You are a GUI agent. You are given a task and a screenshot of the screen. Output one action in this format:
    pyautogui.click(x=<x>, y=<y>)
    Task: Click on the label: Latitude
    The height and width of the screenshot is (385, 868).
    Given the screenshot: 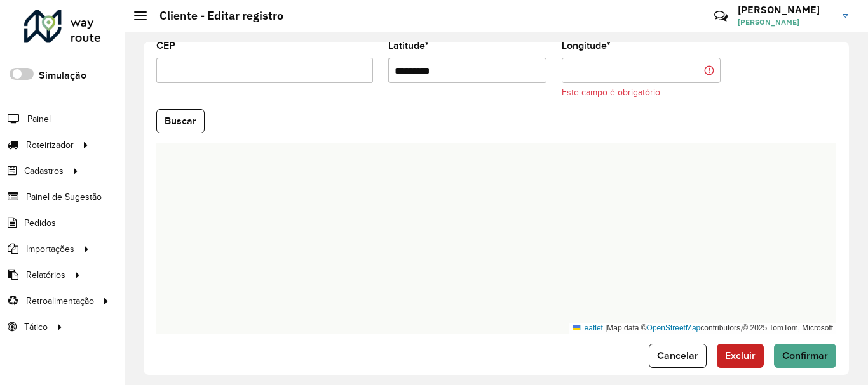 What is the action you would take?
    pyautogui.click(x=408, y=45)
    